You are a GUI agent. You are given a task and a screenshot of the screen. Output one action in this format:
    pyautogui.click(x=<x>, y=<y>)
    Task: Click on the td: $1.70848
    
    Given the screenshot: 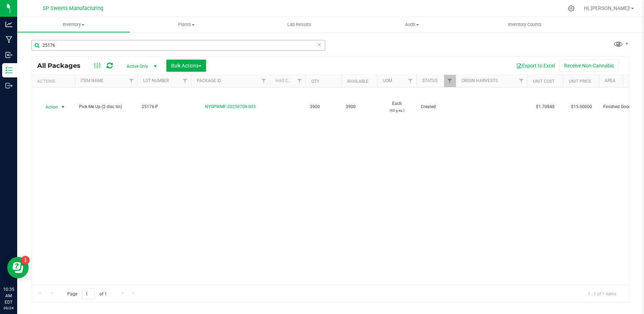 What is the action you would take?
    pyautogui.click(x=545, y=107)
    